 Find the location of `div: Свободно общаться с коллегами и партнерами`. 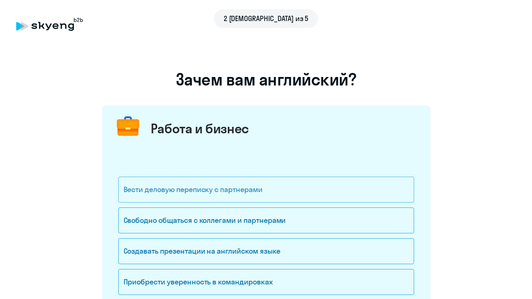

div: Свободно общаться с коллегами и партнерами is located at coordinates (266, 220).